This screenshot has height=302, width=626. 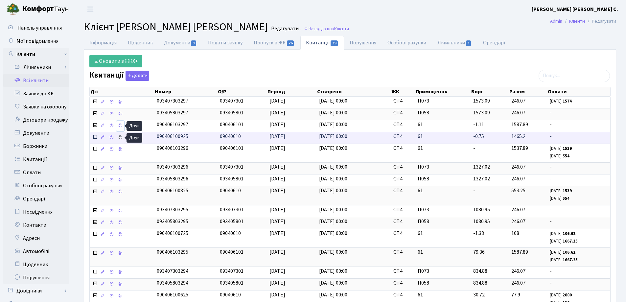 What do you see at coordinates (490, 92) in the screenshot?
I see `th: Борг` at bounding box center [490, 92].